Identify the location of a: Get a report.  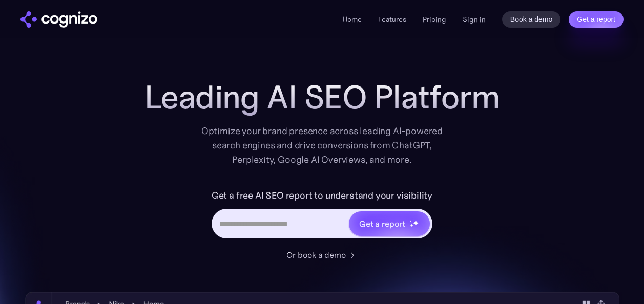
(596, 20).